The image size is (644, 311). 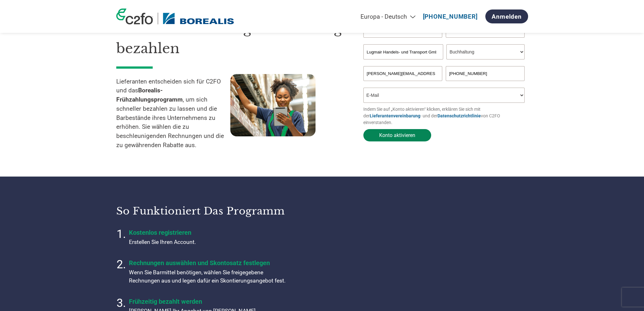 What do you see at coordinates (403, 83) in the screenshot?
I see `div: Inavlid Email Address` at bounding box center [403, 83].